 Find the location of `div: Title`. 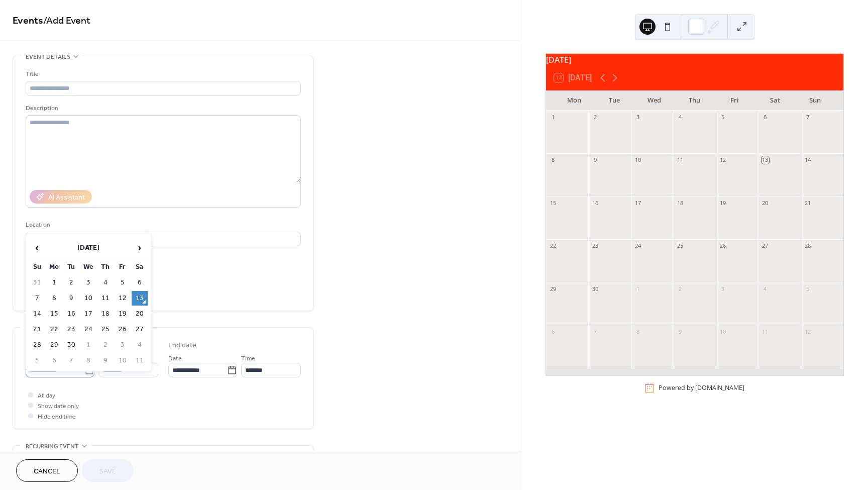

div: Title is located at coordinates (162, 74).